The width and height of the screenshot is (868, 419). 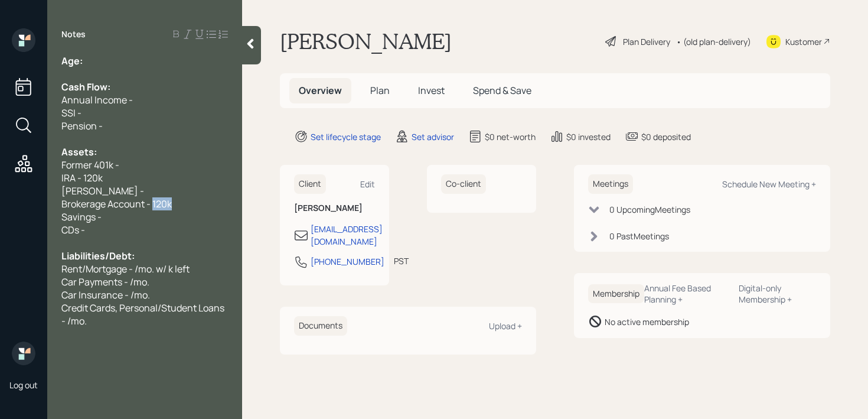 I want to click on span: Cash Flow:, so click(x=86, y=87).